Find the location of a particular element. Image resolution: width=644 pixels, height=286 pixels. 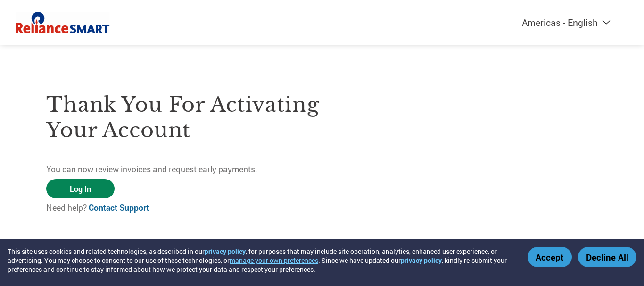

button: Decline All is located at coordinates (607, 257).